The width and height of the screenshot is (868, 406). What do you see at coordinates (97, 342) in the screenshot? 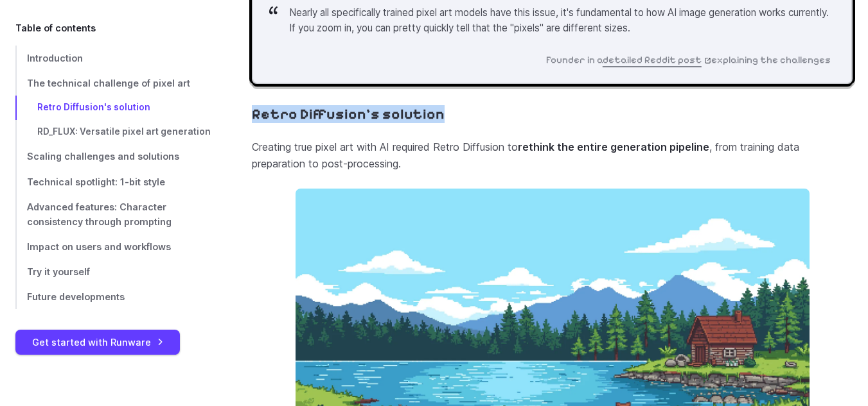
I see `a: Get started with Runware` at bounding box center [97, 342].